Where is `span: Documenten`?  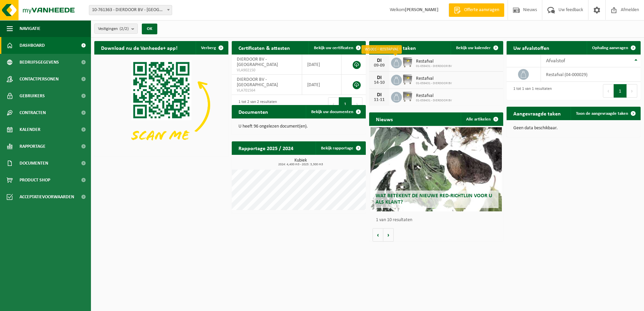
span: Documenten is located at coordinates (34, 163).